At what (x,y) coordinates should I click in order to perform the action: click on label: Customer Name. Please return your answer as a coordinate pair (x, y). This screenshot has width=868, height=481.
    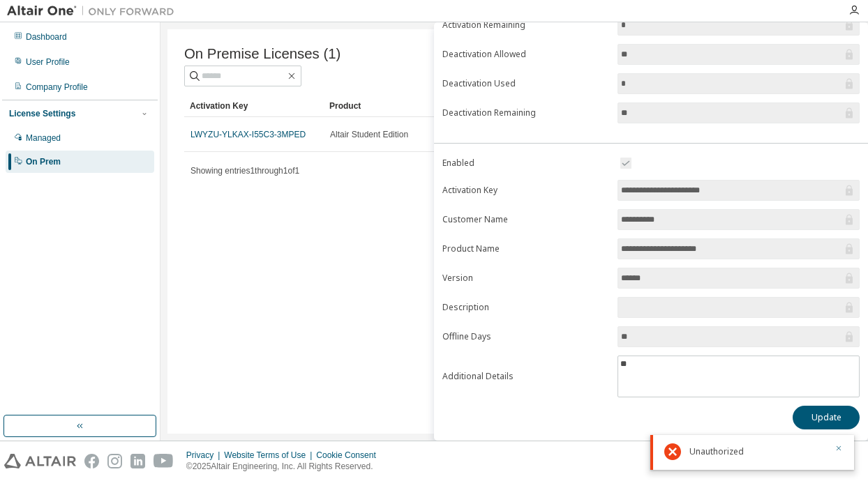
    Looking at the image, I should click on (525, 220).